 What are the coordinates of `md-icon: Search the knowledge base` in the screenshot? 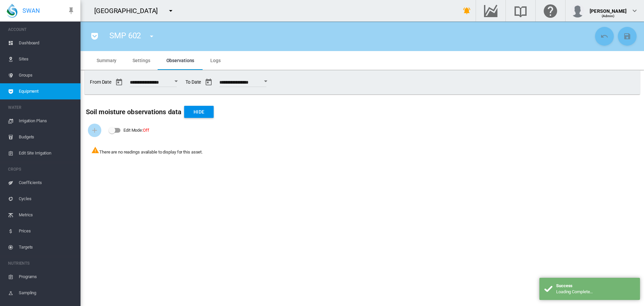 It's located at (521, 10).